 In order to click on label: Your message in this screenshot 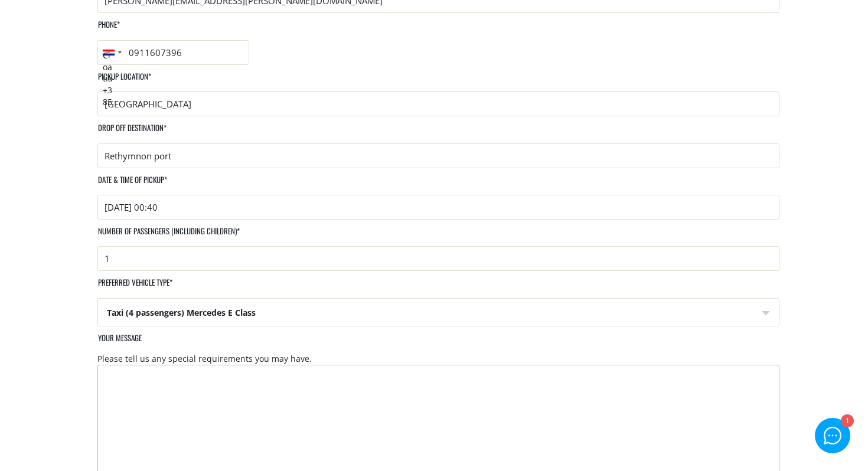, I will do `click(120, 342)`.